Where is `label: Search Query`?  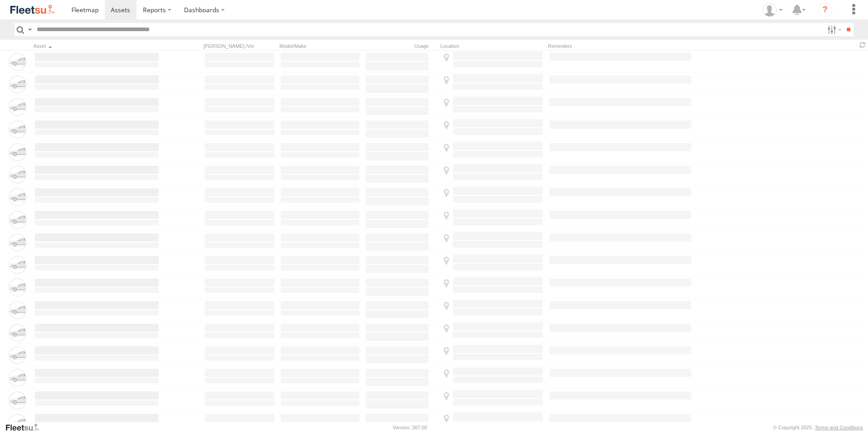 label: Search Query is located at coordinates (30, 30).